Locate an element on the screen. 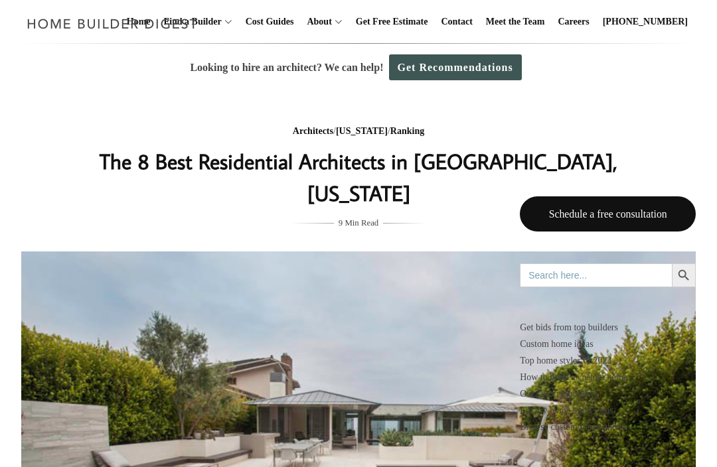 This screenshot has height=467, width=717. a: Get Recommendations is located at coordinates (455, 67).